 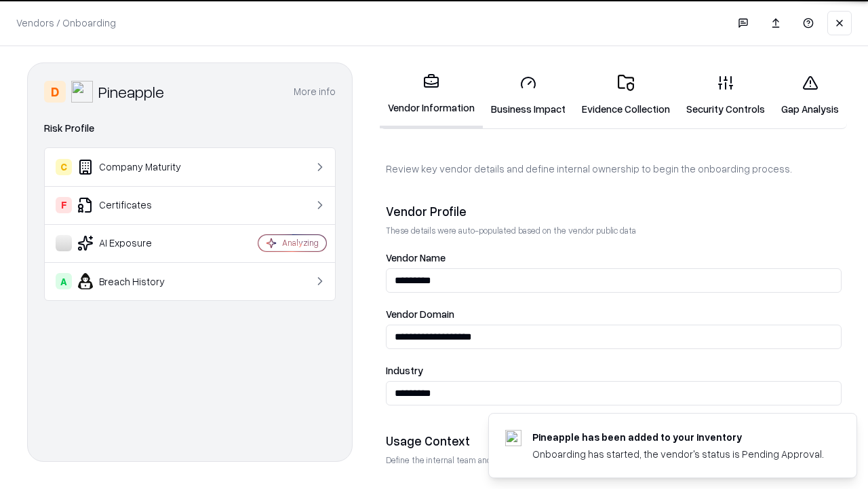 I want to click on p: Vendors / Onboarding, so click(x=66, y=22).